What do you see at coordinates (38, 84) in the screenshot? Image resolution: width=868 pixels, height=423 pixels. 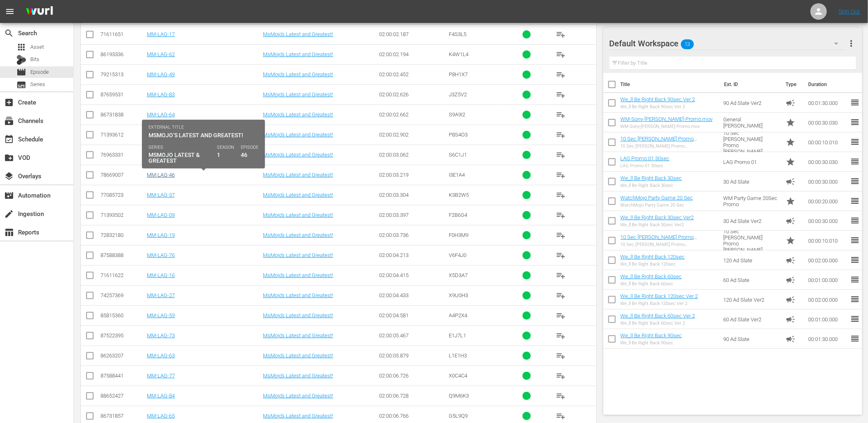 I see `span: Series` at bounding box center [38, 84].